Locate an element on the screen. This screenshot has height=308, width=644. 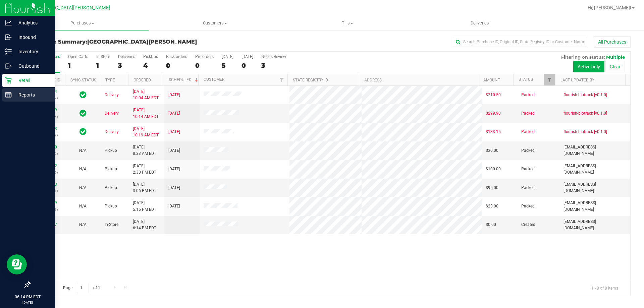
input: 1 is located at coordinates (83, 288).